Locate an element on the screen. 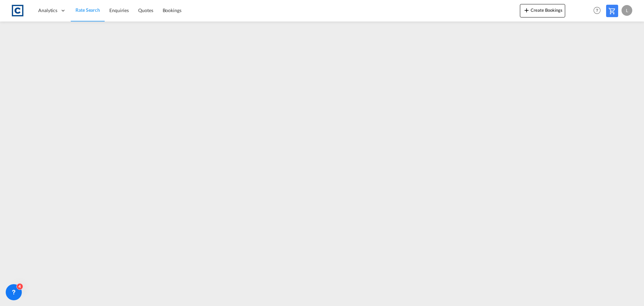 This screenshot has height=306, width=644. span: Bookings is located at coordinates (172, 10).